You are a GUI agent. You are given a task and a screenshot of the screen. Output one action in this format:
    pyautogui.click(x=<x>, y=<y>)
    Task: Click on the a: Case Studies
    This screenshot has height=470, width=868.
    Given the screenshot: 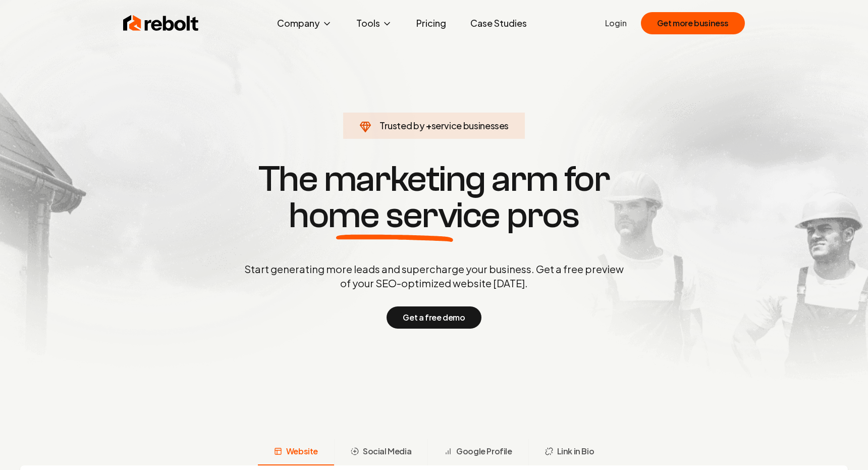 What is the action you would take?
    pyautogui.click(x=499, y=23)
    